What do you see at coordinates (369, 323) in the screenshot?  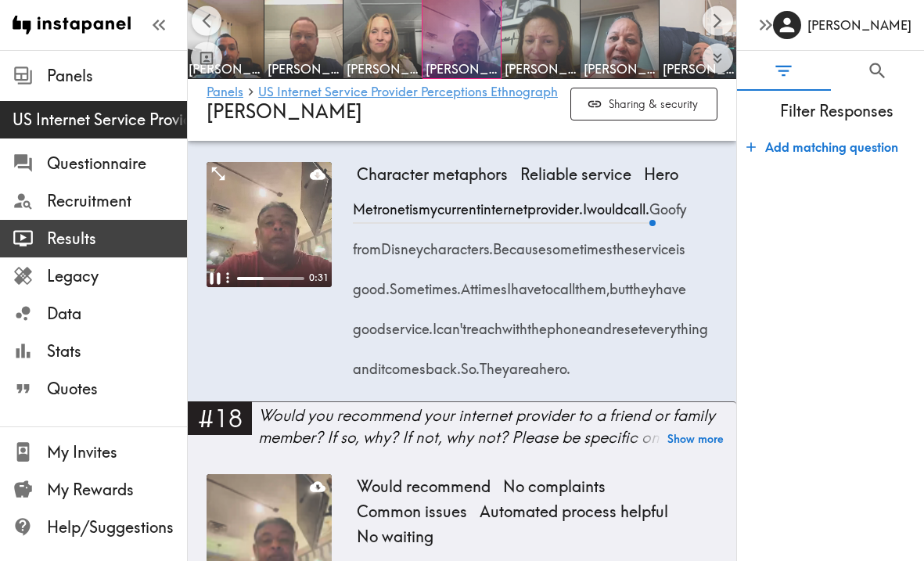 I see `span: good` at bounding box center [369, 323].